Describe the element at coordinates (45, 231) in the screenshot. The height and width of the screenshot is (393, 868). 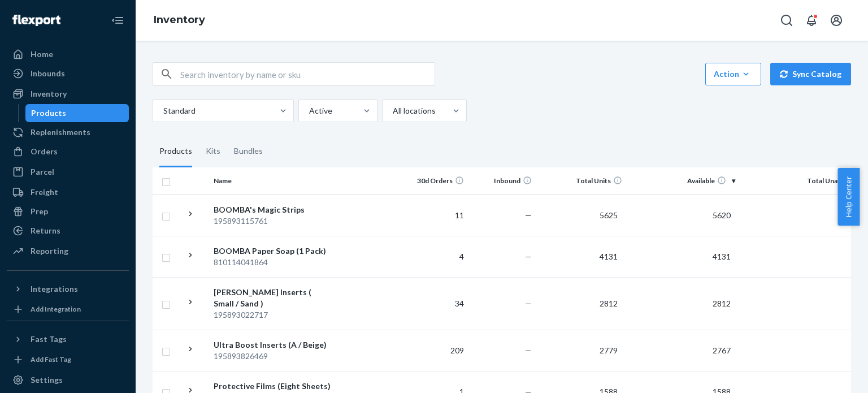
I see `div: Returns` at that location.